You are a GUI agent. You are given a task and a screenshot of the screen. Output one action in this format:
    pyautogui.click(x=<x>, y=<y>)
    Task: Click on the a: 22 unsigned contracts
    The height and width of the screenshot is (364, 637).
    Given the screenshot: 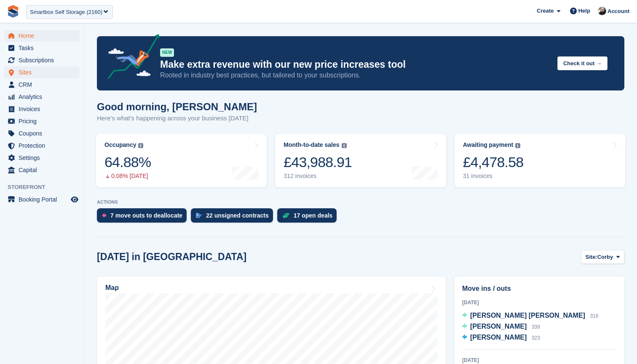 What is the action you would take?
    pyautogui.click(x=234, y=218)
    